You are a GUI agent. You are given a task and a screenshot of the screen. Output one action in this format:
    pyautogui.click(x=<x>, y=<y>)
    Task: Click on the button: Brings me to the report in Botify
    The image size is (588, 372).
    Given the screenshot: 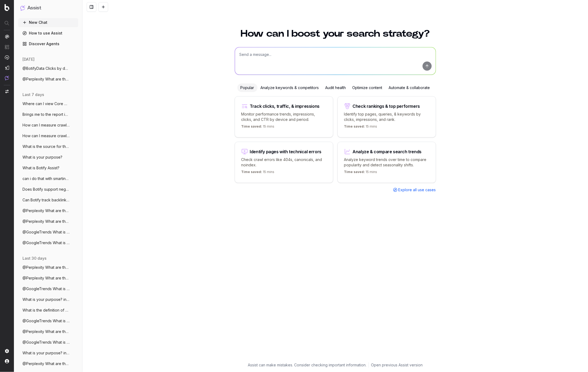 What is the action you would take?
    pyautogui.click(x=48, y=114)
    